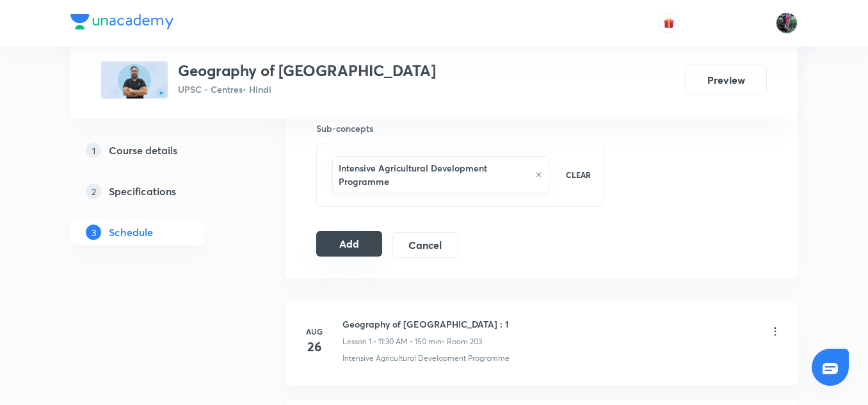 This screenshot has width=868, height=405. What do you see at coordinates (94, 191) in the screenshot?
I see `p: 2` at bounding box center [94, 191].